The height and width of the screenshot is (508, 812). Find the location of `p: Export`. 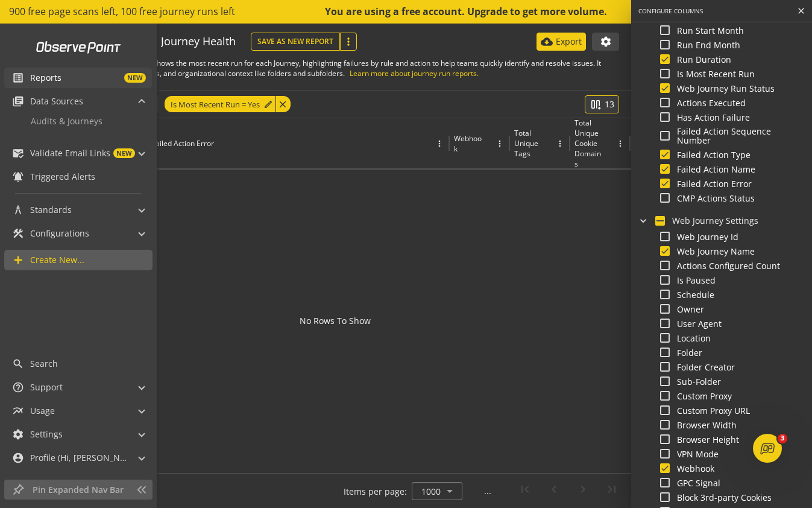

p: Export is located at coordinates (569, 41).